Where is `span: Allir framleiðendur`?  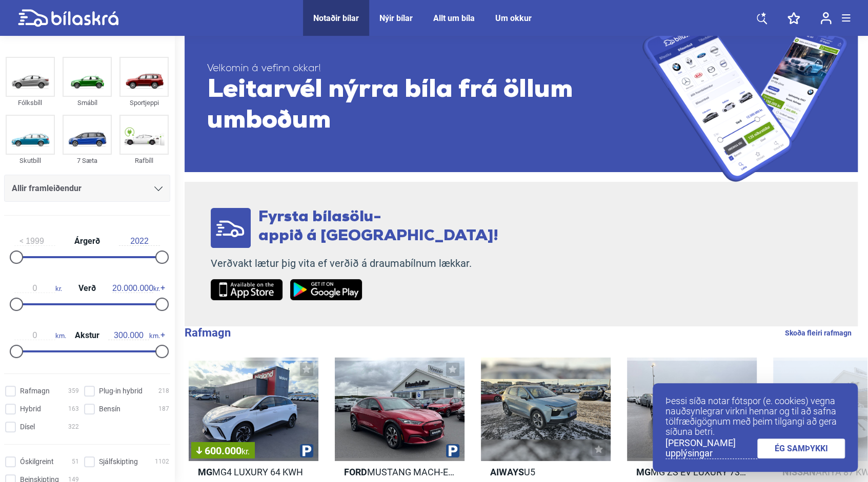
span: Allir framleiðendur is located at coordinates (46, 189).